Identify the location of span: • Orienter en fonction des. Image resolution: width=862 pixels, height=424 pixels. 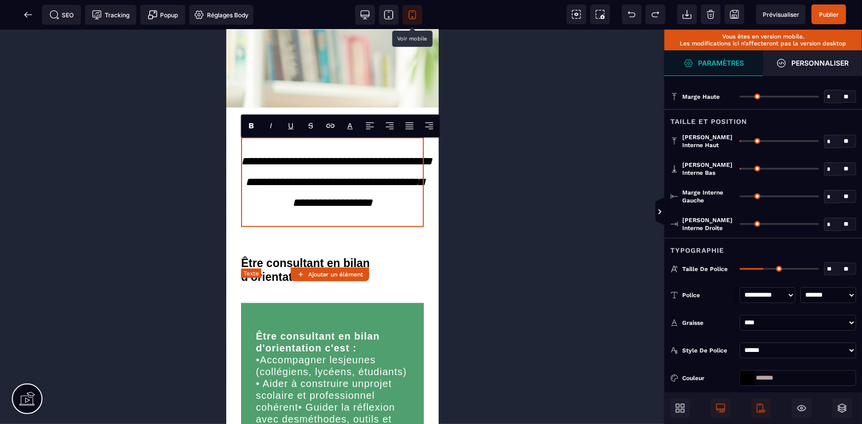
(95, 408).